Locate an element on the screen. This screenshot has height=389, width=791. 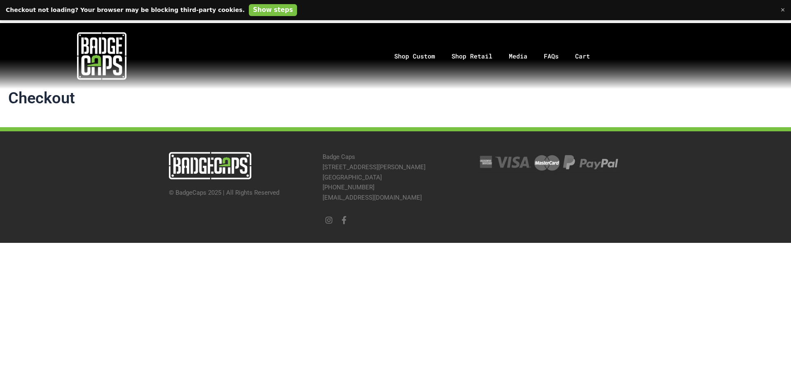
img: badgecaps horizontal logo with green accent is located at coordinates (210, 166).